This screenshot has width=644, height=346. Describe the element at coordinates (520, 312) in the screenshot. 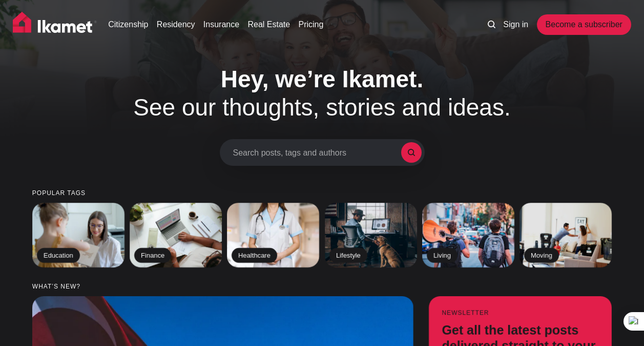

I see `small: Newsletter` at that location.